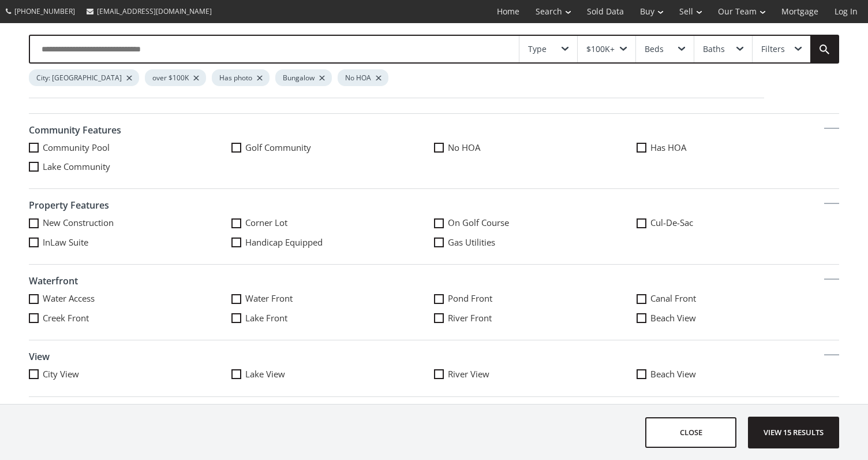 This screenshot has height=460, width=868. I want to click on label: Corner Lot, so click(332, 222).